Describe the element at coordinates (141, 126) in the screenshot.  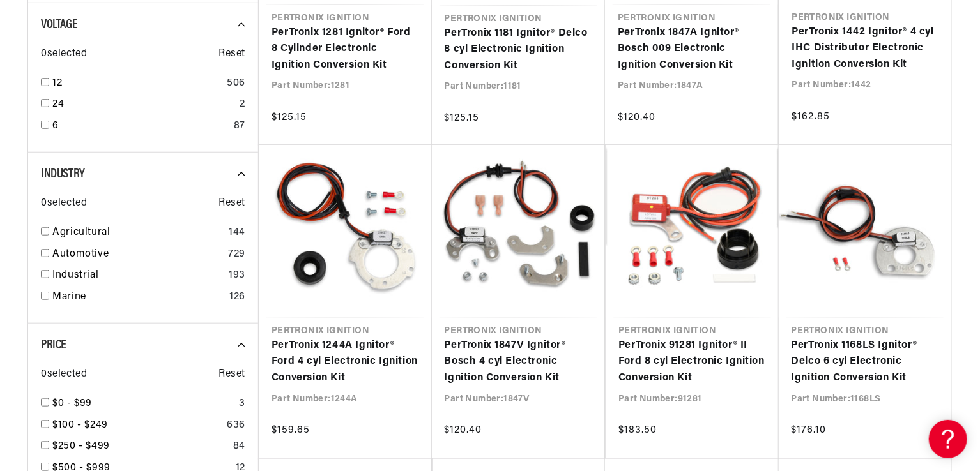
I see `a: 6` at that location.